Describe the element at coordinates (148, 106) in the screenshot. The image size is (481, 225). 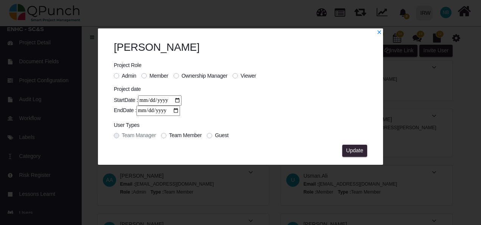
I see `div: StartDate : EndDate :` at that location.